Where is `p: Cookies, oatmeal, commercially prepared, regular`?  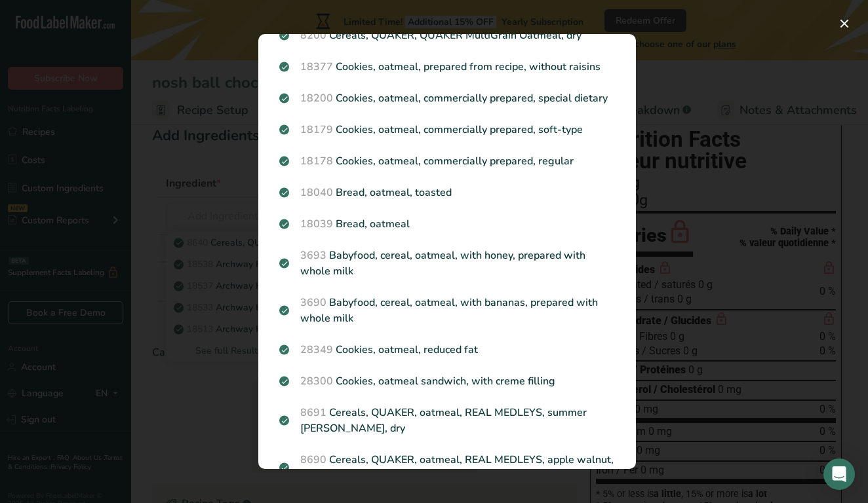
p: Cookies, oatmeal, commercially prepared, regular is located at coordinates (448, 161).